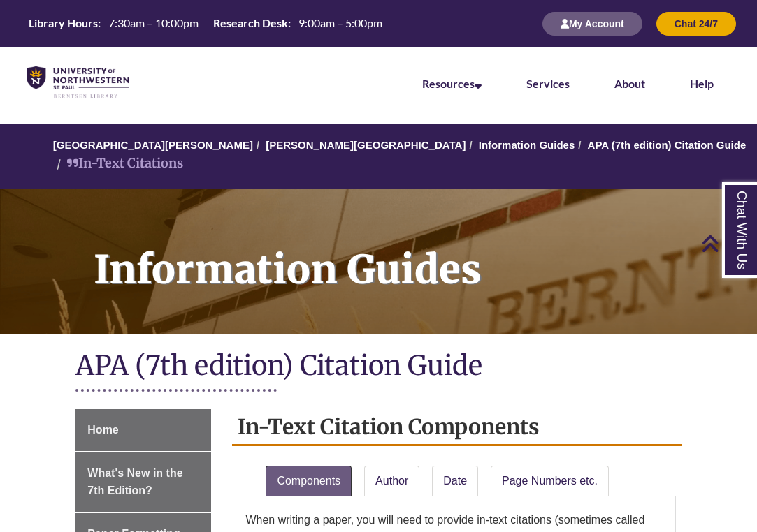 Image resolution: width=757 pixels, height=532 pixels. Describe the element at coordinates (667, 144) in the screenshot. I see `a: APA (7th edition) Citation Guide` at that location.